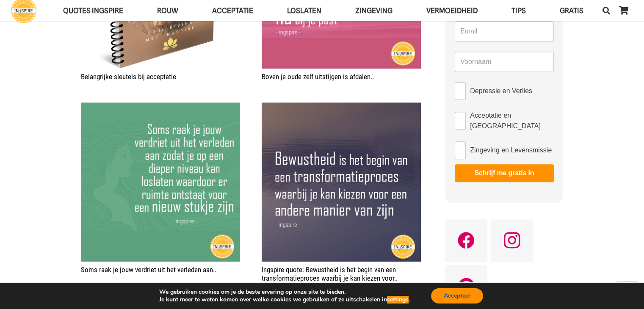 The width and height of the screenshot is (644, 309). Describe the element at coordinates (161, 182) in the screenshot. I see `img: Soms raak je jouw verdriet uit het verleden aan zo dat je op een dieper niveau kan loslaten waard...` at that location.